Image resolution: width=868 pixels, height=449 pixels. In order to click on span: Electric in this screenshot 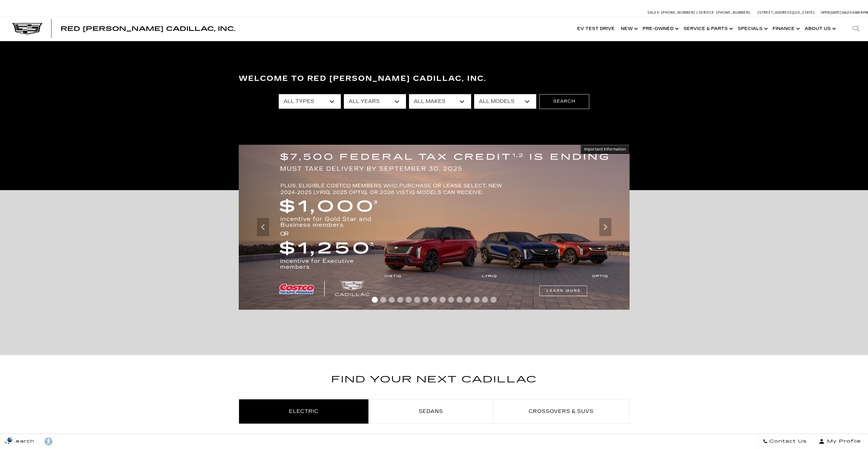, I will do `click(304, 411)`.